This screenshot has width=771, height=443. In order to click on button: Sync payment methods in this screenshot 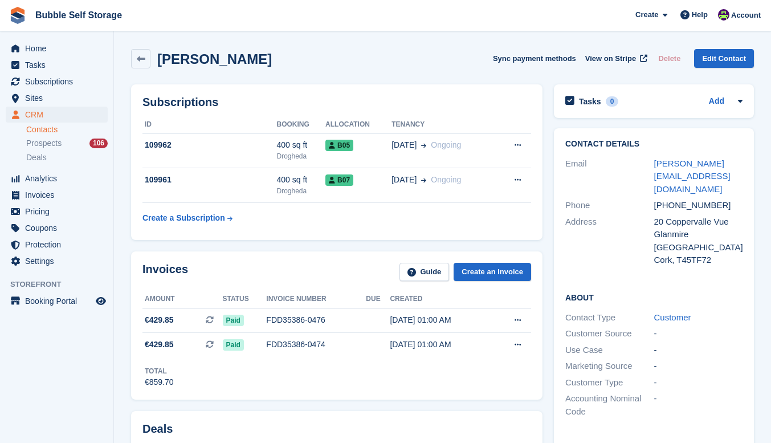, I will do `click(534, 58)`.